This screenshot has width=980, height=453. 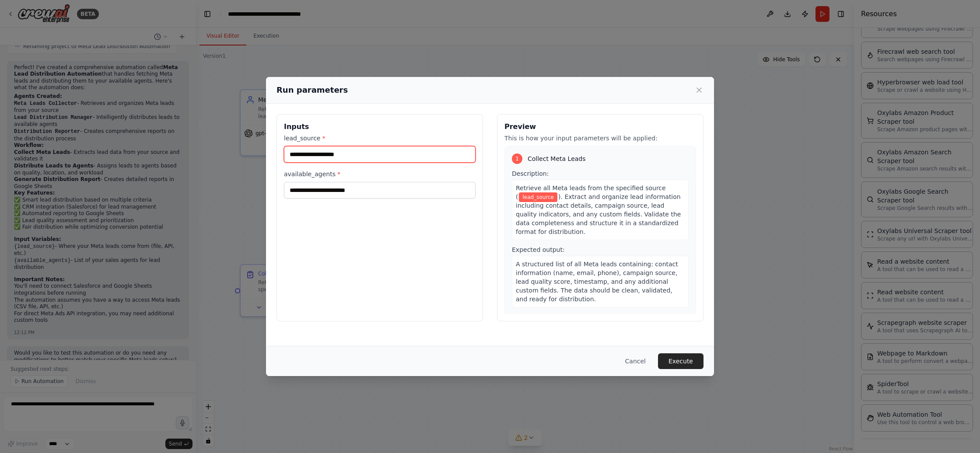 What do you see at coordinates (600, 138) in the screenshot?
I see `p: This is how your input parameters will be applied:` at bounding box center [600, 138].